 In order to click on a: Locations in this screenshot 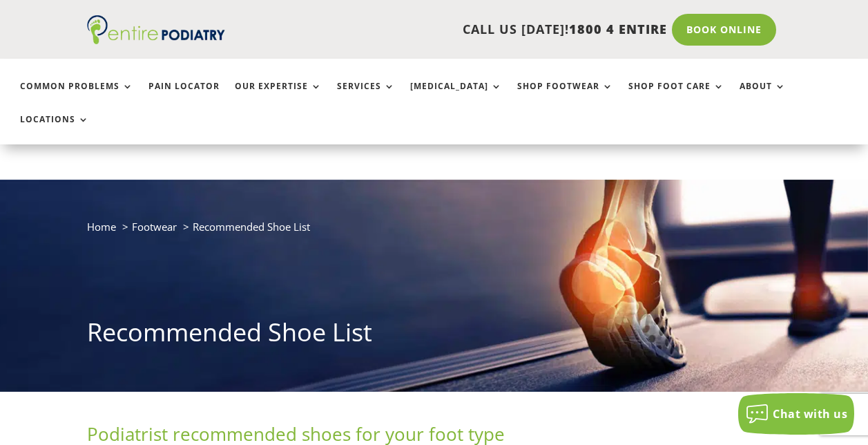, I will do `click(54, 129)`.